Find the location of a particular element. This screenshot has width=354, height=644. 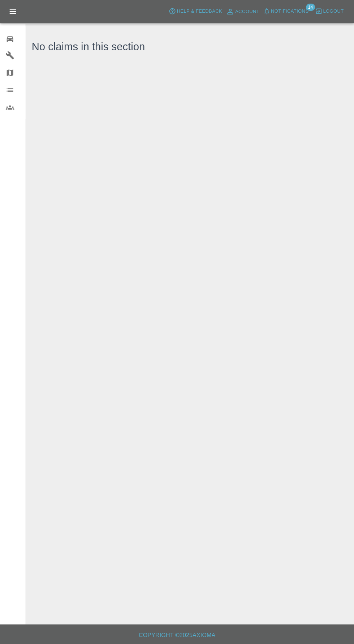

a: Account is located at coordinates (243, 12).